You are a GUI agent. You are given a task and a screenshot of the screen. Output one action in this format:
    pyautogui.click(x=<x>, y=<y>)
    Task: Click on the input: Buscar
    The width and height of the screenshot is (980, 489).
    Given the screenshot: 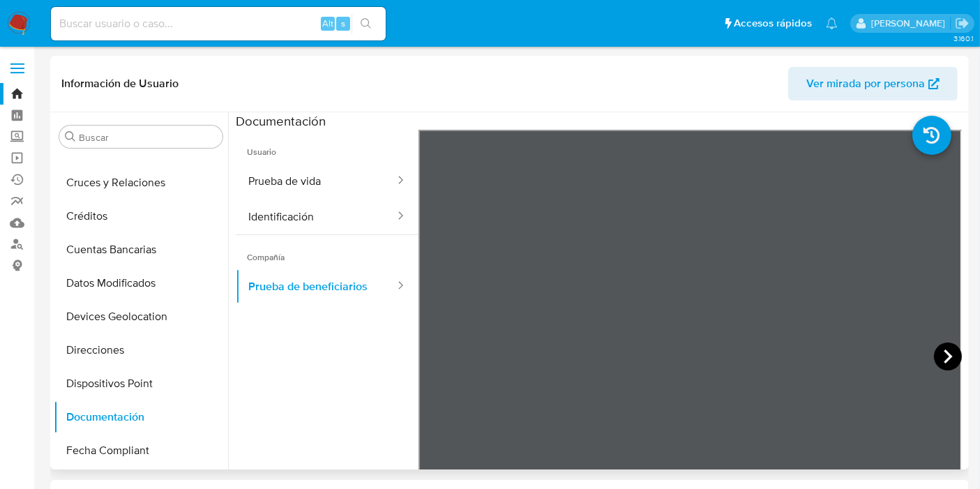 What is the action you would take?
    pyautogui.click(x=148, y=137)
    